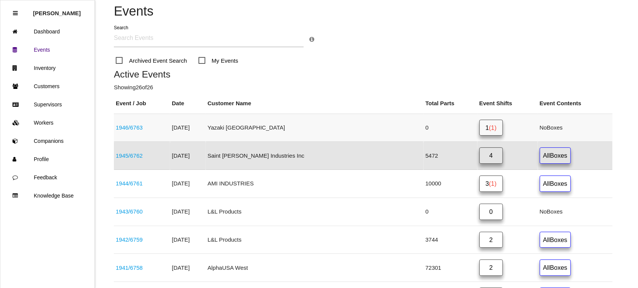 This screenshot has width=638, height=288. I want to click on a: 1941/6758, so click(129, 267).